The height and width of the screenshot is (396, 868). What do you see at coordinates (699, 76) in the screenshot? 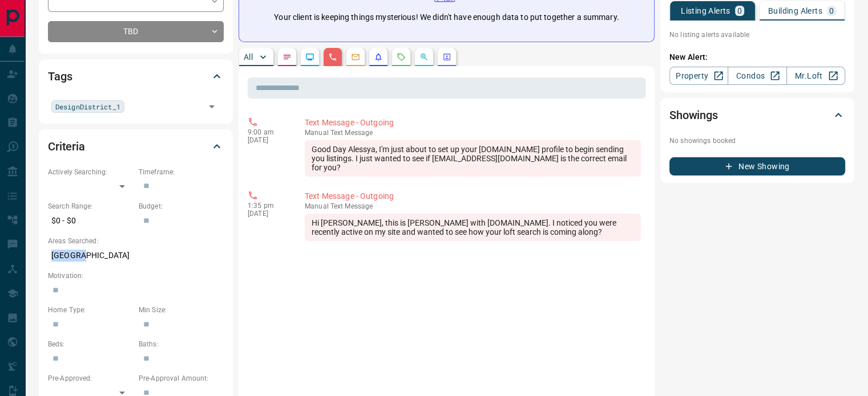
I see `a: Property` at bounding box center [699, 76].